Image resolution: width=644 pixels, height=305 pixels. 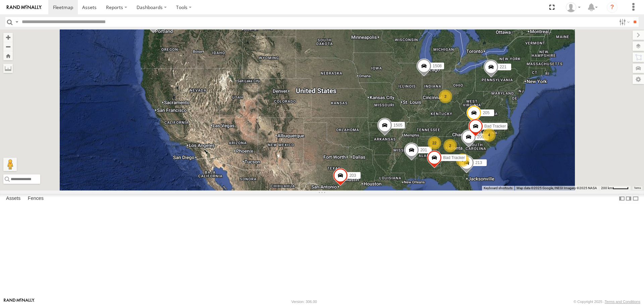 What do you see at coordinates (637, 188) in the screenshot?
I see `a: Terms` at bounding box center [637, 188].